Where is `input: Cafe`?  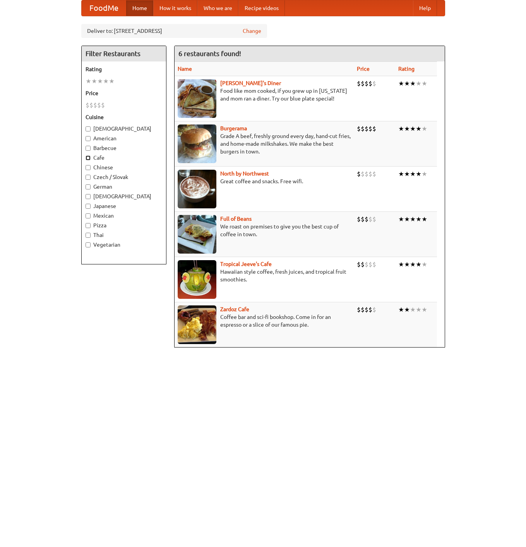 input: Cafe is located at coordinates (88, 158).